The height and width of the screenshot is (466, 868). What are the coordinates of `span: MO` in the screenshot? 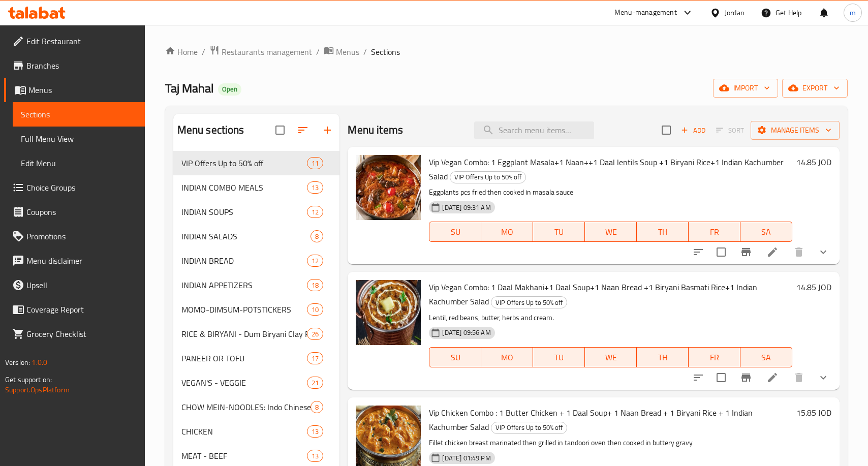 It's located at (507, 231).